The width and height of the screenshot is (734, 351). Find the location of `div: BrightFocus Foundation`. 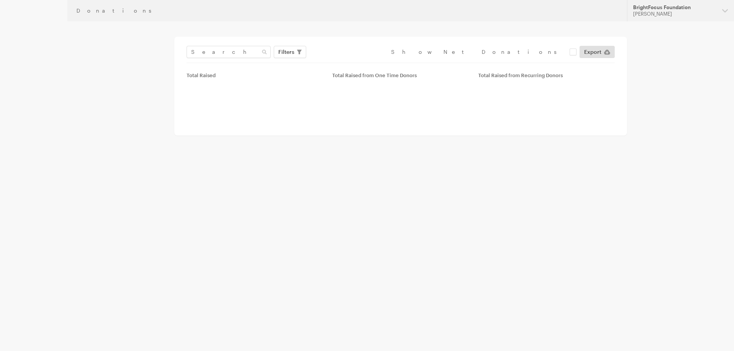

div: BrightFocus Foundation is located at coordinates (674, 7).